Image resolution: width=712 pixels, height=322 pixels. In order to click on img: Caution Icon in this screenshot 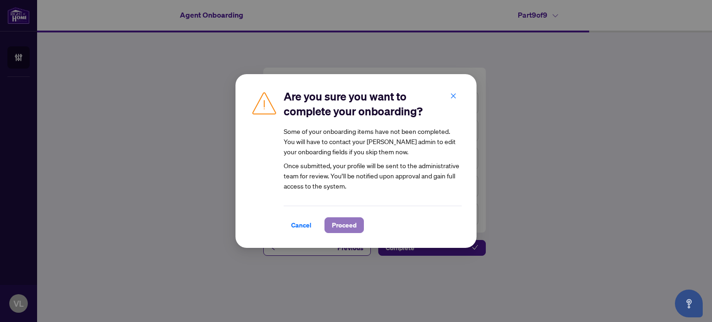, I will do `click(264, 103)`.